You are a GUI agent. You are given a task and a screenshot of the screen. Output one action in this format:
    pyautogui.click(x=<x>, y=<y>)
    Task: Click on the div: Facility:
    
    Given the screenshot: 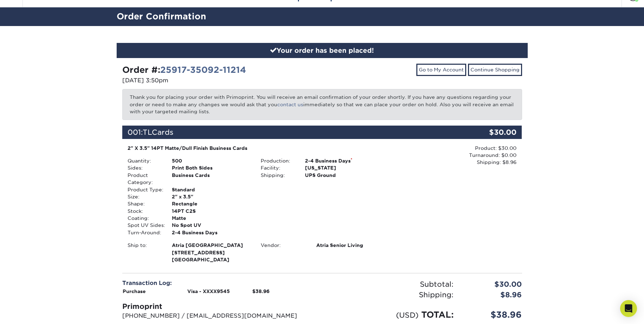 What is the action you would take?
    pyautogui.click(x=277, y=168)
    